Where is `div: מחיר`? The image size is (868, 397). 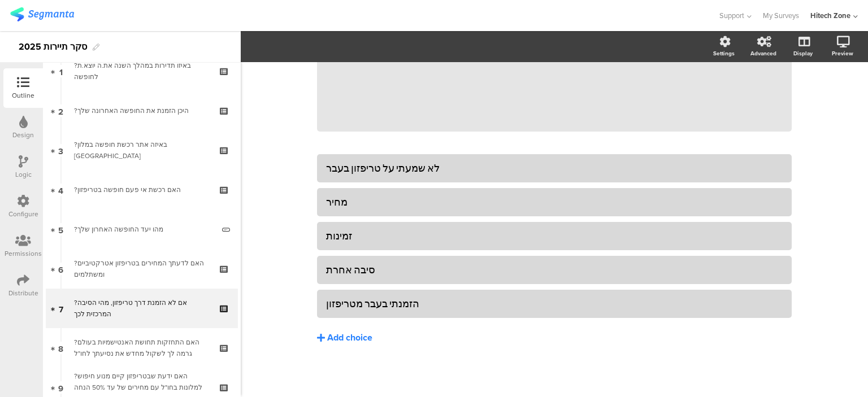 div: מחיר is located at coordinates (554, 202).